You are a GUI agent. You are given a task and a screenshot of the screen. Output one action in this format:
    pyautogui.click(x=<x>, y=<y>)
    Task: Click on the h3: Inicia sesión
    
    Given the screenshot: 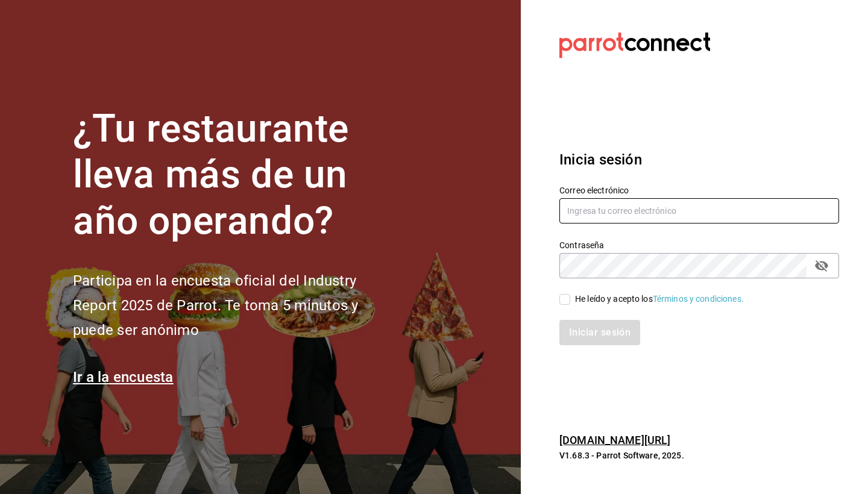 What is the action you would take?
    pyautogui.click(x=699, y=160)
    